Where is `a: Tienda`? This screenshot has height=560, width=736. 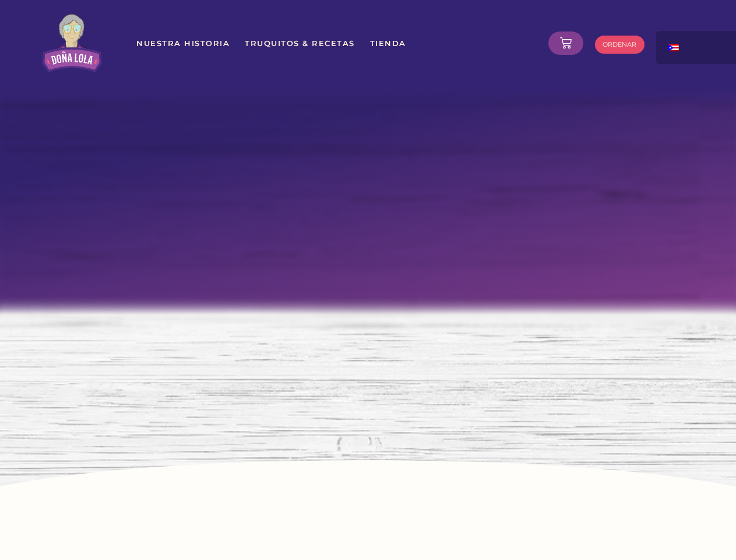 a: Tienda is located at coordinates (388, 43).